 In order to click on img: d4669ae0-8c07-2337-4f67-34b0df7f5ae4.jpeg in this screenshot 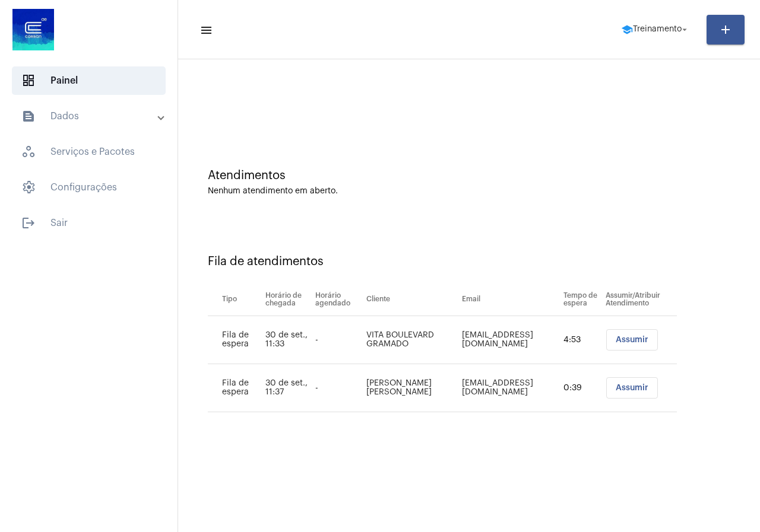, I will do `click(34, 30)`.